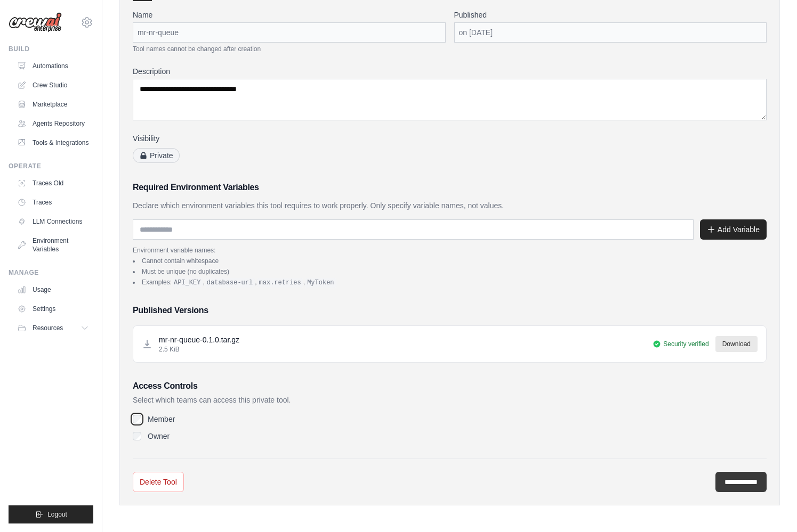 This screenshot has width=797, height=532. Describe the element at coordinates (51, 514) in the screenshot. I see `button: Logout` at that location.